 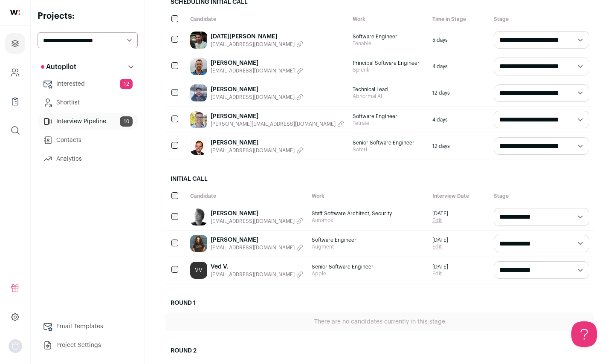 What do you see at coordinates (15, 102) in the screenshot?
I see `a: Company Lists` at bounding box center [15, 102].